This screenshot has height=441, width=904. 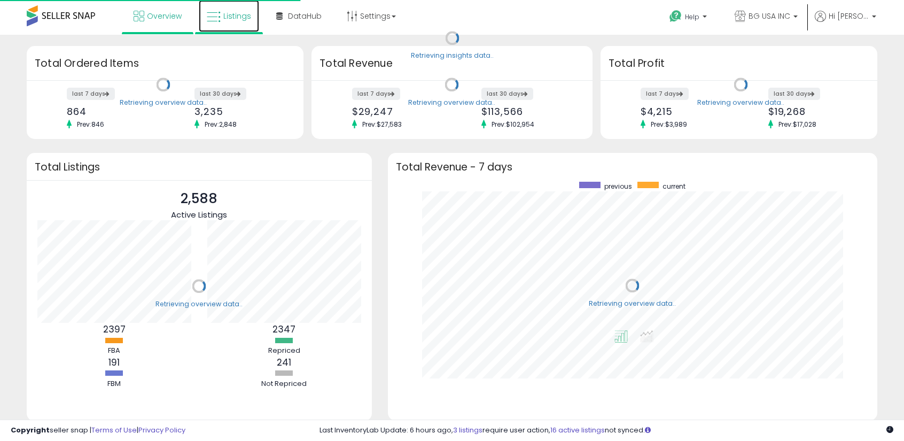 What do you see at coordinates (769, 16) in the screenshot?
I see `span: BG USA INC` at bounding box center [769, 16].